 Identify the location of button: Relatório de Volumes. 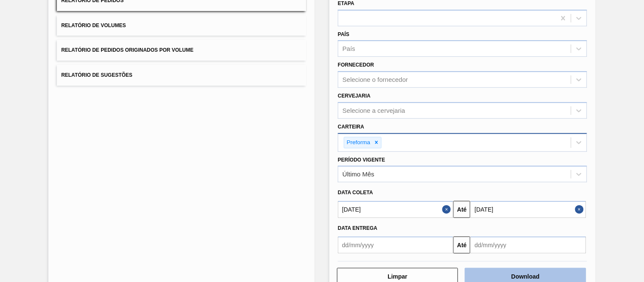
(181, 25).